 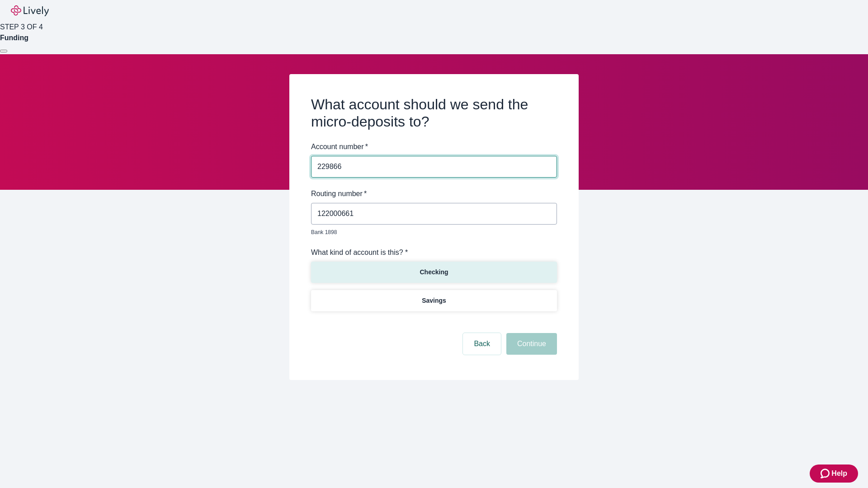 What do you see at coordinates (826, 474) in the screenshot?
I see `svg: Zendesk support icon` at bounding box center [826, 474].